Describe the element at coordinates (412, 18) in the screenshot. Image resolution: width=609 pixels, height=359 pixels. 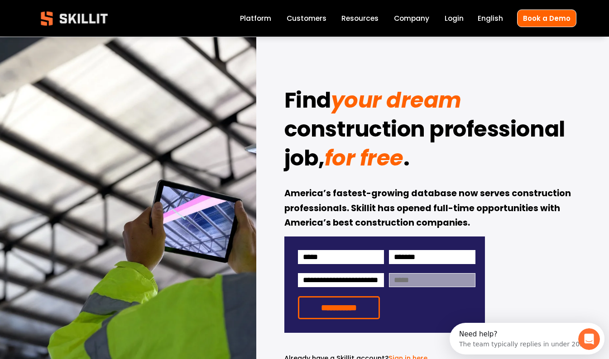
I see `a: Company` at that location.